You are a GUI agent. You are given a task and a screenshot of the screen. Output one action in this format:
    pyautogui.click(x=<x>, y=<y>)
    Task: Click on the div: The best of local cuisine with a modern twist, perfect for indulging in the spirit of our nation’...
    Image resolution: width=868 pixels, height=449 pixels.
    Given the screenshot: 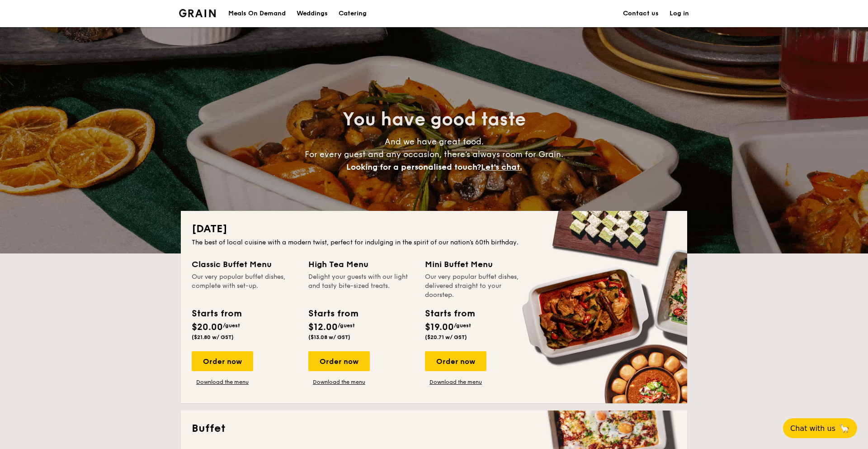 What is the action you would take?
    pyautogui.click(x=434, y=243)
    